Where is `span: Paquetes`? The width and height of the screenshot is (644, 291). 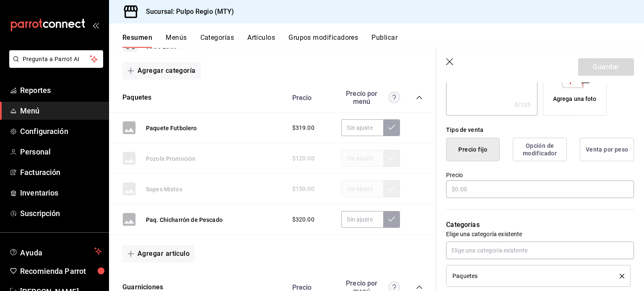 span: Paquetes is located at coordinates (465, 276).